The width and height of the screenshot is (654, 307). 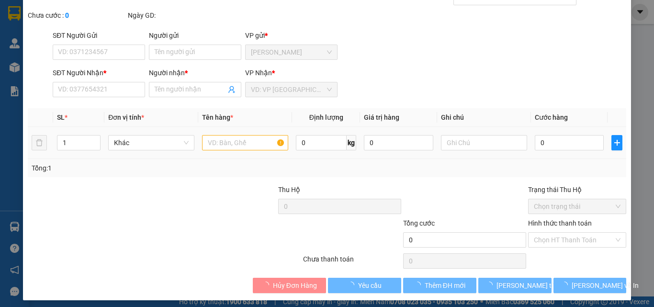 What do you see at coordinates (439, 285) in the screenshot?
I see `button: Thêm ĐH mới` at bounding box center [439, 285].